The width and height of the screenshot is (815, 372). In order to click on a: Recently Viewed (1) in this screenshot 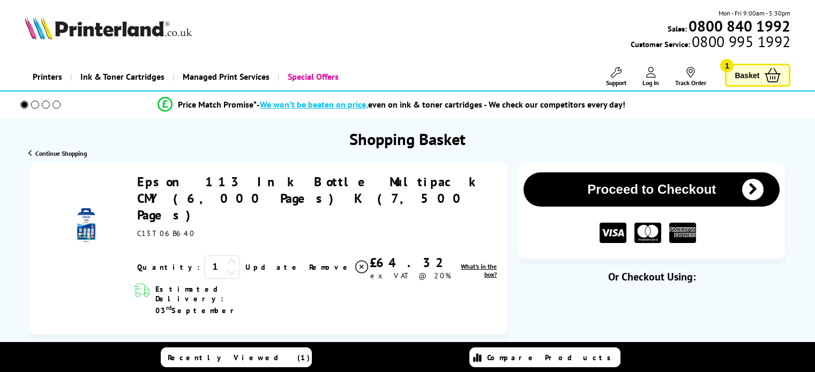, I will do `click(236, 357)`.